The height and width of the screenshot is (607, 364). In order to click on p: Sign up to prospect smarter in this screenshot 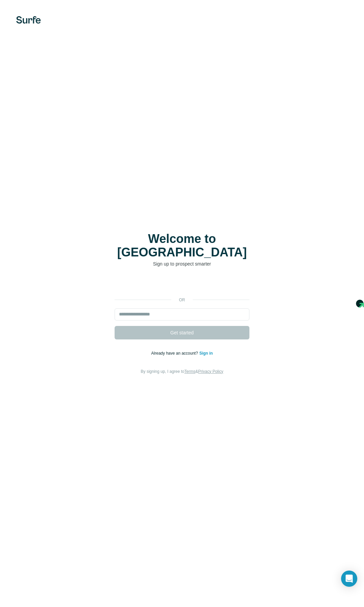, I will do `click(182, 264)`.